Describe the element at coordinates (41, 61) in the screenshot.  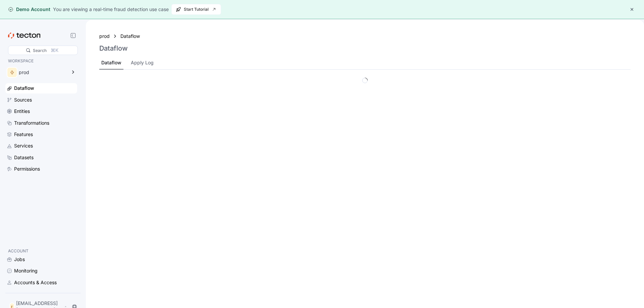
I see `p: WORKSPACE` at that location.